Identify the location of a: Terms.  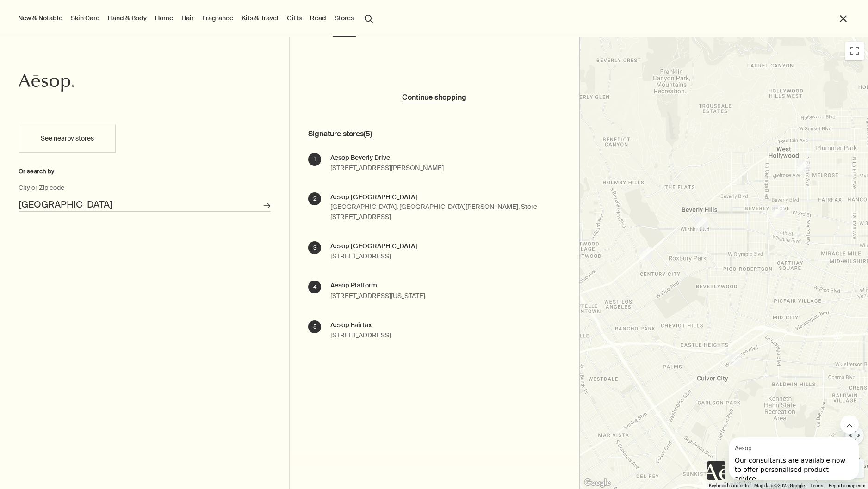
(817, 485).